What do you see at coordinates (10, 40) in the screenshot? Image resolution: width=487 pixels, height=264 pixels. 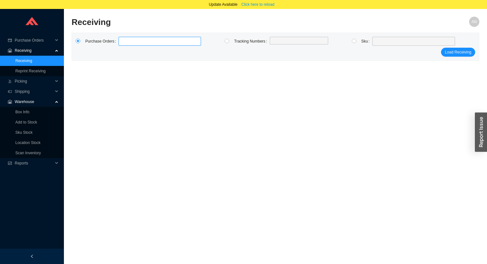 I see `span: credit-card` at bounding box center [10, 40].